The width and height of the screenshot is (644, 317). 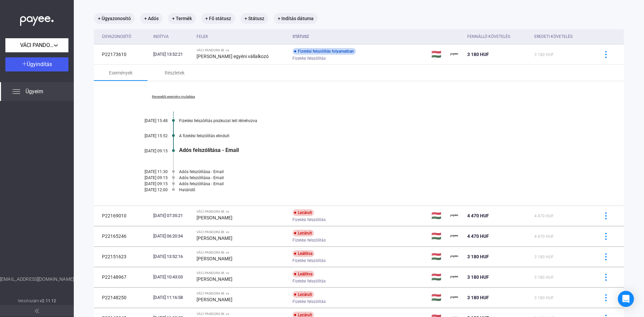 What do you see at coordinates (175, 73) in the screenshot?
I see `div: Részletek` at bounding box center [175, 73].